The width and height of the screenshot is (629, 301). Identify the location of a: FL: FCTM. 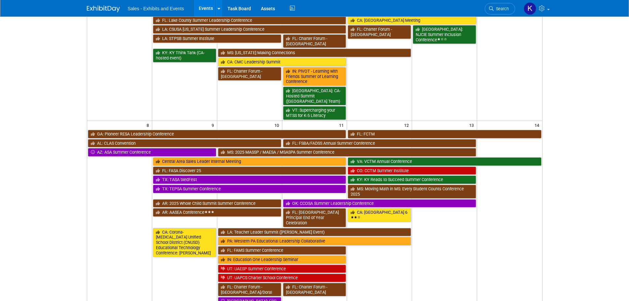
(444, 134).